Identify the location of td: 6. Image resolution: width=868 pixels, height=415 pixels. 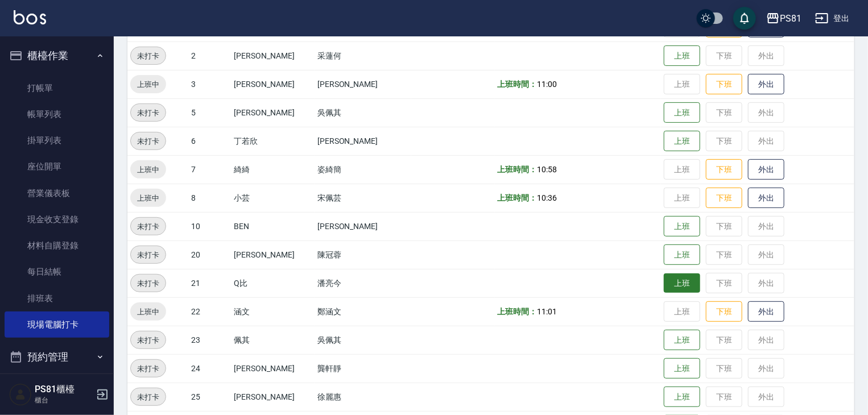
(210, 141).